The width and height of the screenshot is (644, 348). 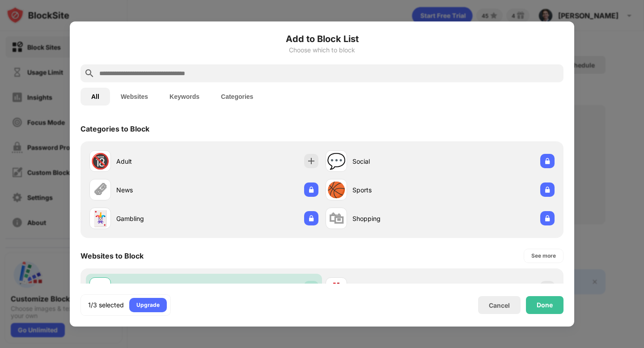 What do you see at coordinates (160, 161) in the screenshot?
I see `div: Adult` at bounding box center [160, 161].